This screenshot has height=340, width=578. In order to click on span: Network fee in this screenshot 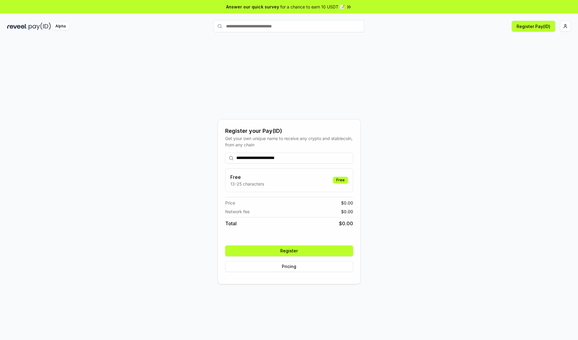, I will do `click(237, 211)`.